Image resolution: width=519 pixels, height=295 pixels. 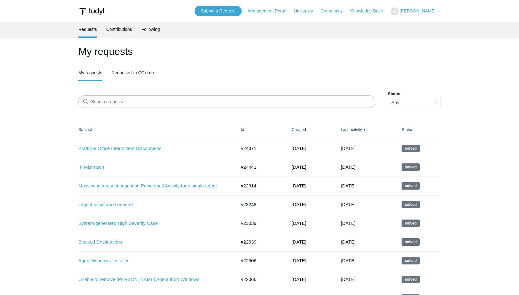 I want to click on td: #22506, so click(x=260, y=261).